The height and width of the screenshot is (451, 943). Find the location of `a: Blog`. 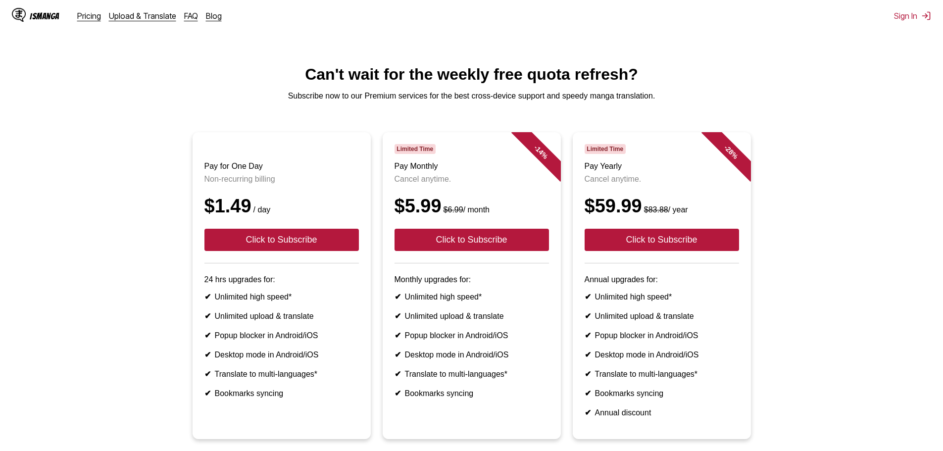

a: Blog is located at coordinates (214, 16).